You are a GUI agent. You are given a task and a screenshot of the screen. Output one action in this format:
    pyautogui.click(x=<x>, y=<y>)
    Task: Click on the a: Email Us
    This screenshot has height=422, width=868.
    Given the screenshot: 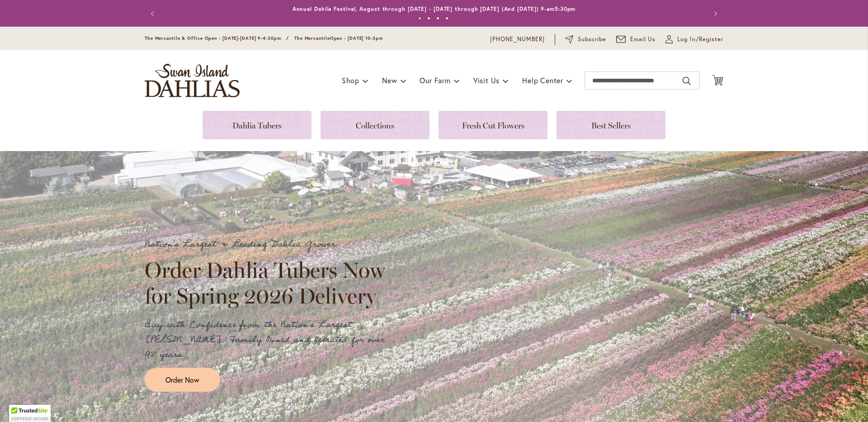 What is the action you would take?
    pyautogui.click(x=636, y=40)
    